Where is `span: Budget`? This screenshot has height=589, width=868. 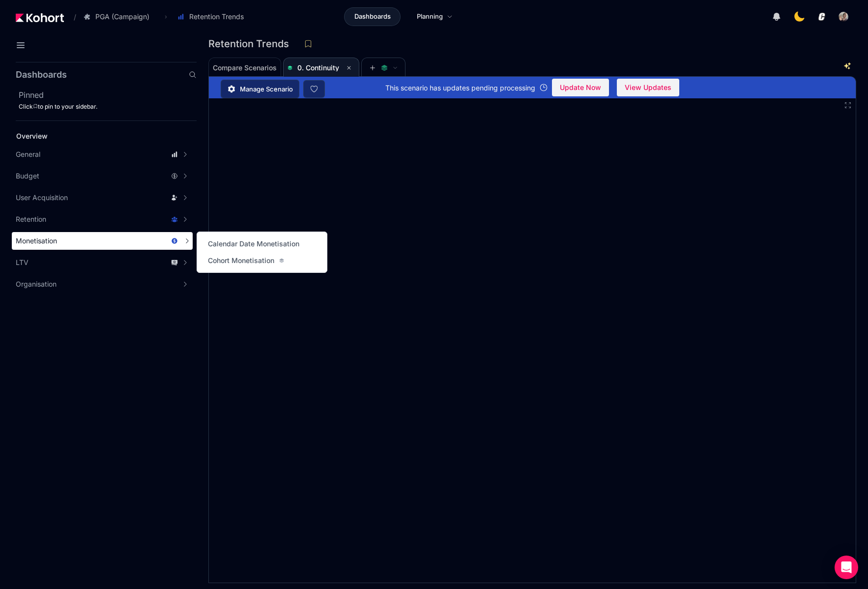
span: Budget is located at coordinates (28, 176).